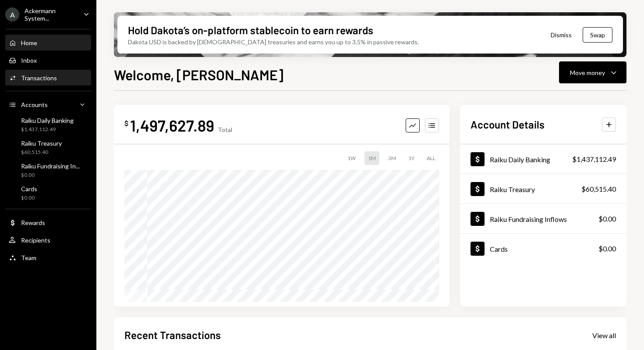  What do you see at coordinates (604, 336) in the screenshot?
I see `div: View all` at bounding box center [604, 336].